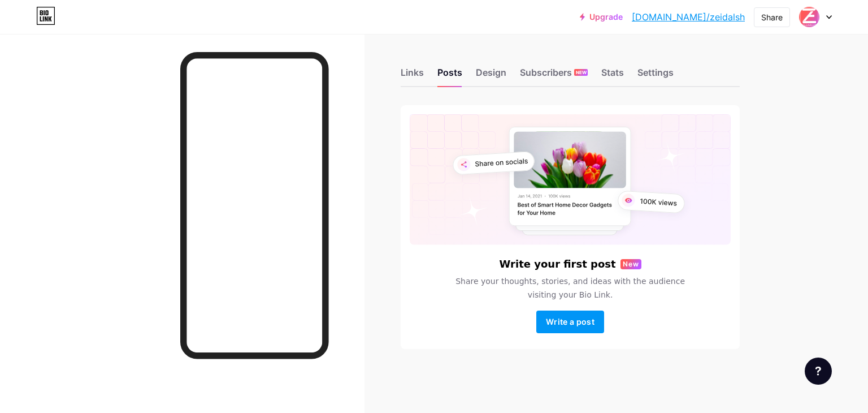 Image resolution: width=868 pixels, height=413 pixels. Describe the element at coordinates (554, 76) in the screenshot. I see `div: Subscribers` at that location.